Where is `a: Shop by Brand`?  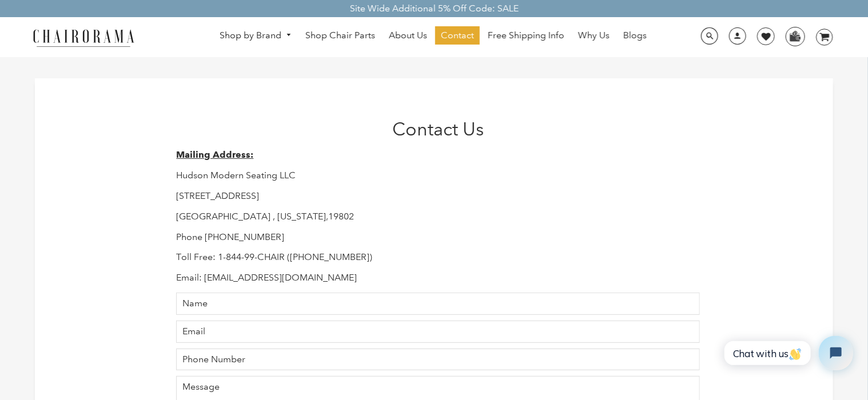 a: Shop by Brand is located at coordinates (256, 35).